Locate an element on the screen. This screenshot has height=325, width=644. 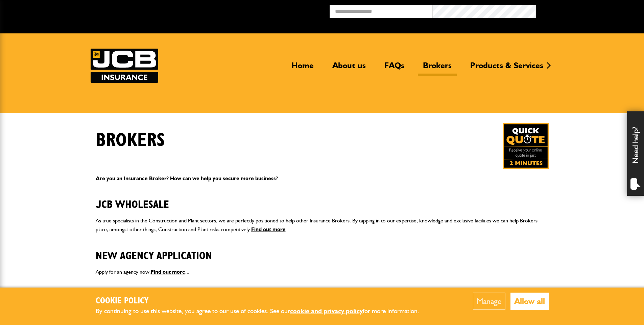
a: Products & Services is located at coordinates (507, 68).